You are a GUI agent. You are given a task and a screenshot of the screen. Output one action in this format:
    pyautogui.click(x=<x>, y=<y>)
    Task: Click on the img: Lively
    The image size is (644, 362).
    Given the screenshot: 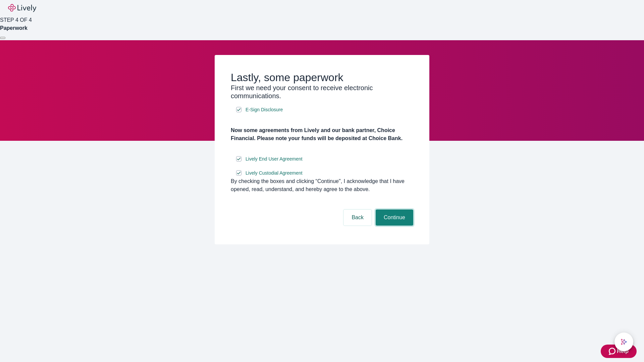 What is the action you would take?
    pyautogui.click(x=22, y=8)
    